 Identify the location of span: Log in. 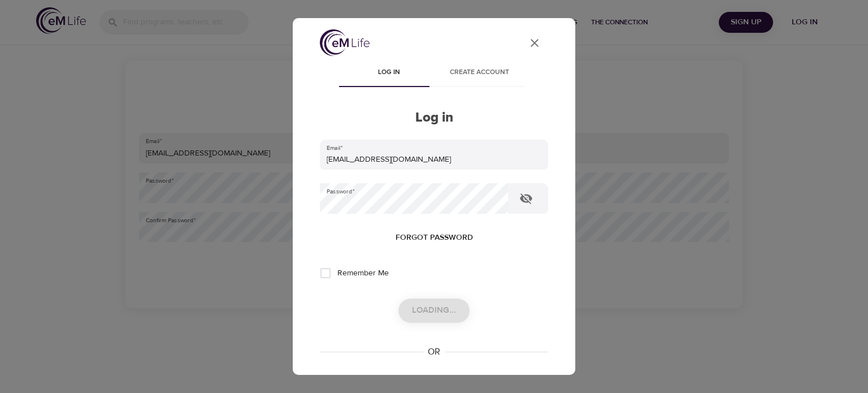
(389, 72).